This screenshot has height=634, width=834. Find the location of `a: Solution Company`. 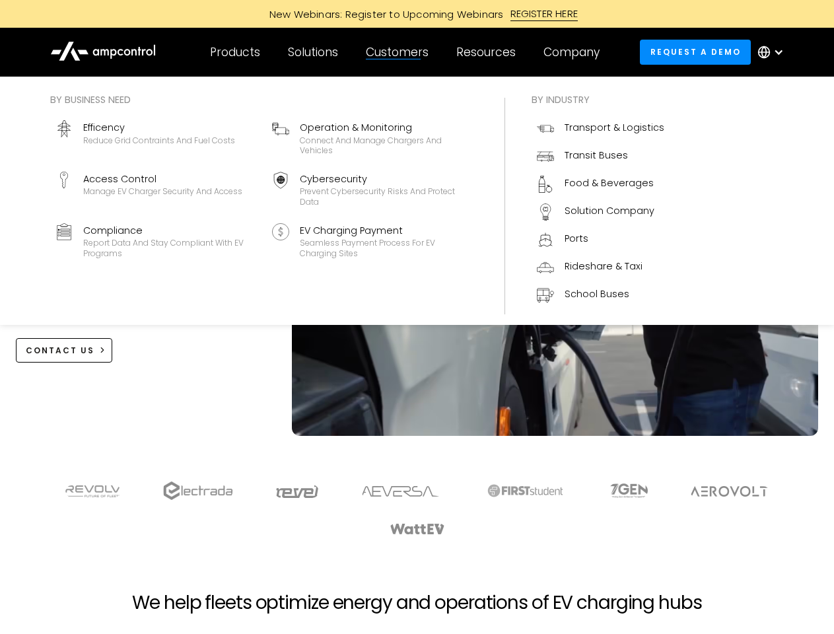

a: Solution Company is located at coordinates (600, 212).